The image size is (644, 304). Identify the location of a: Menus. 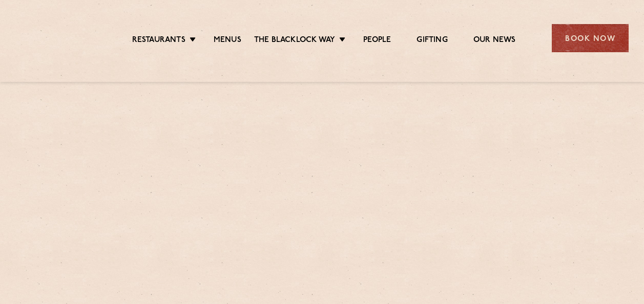
(227, 41).